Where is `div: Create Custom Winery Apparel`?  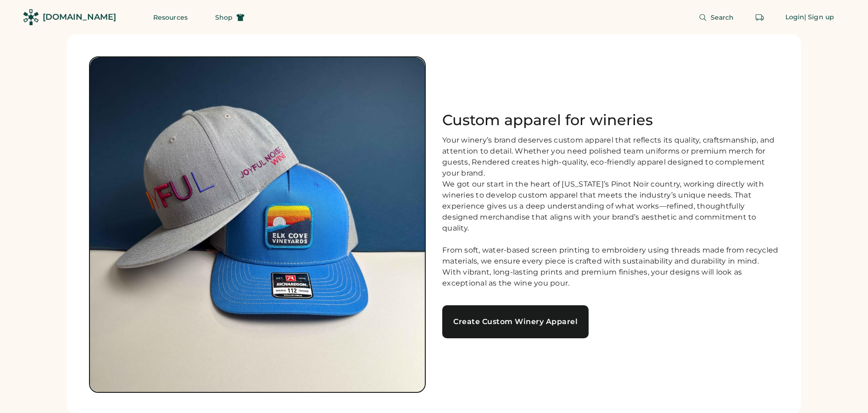 div: Create Custom Winery Apparel is located at coordinates (515, 322).